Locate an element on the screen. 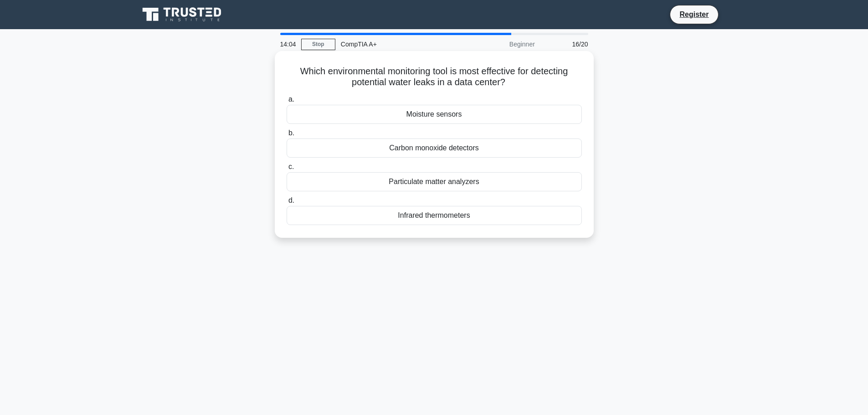 This screenshot has width=868, height=415. span: d. is located at coordinates (291, 200).